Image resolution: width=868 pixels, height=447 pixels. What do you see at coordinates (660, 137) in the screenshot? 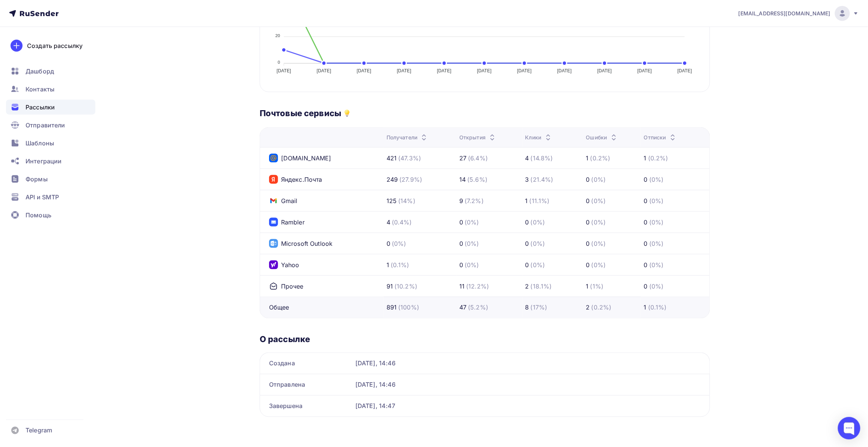
I see `div: Отписки` at bounding box center [660, 137].